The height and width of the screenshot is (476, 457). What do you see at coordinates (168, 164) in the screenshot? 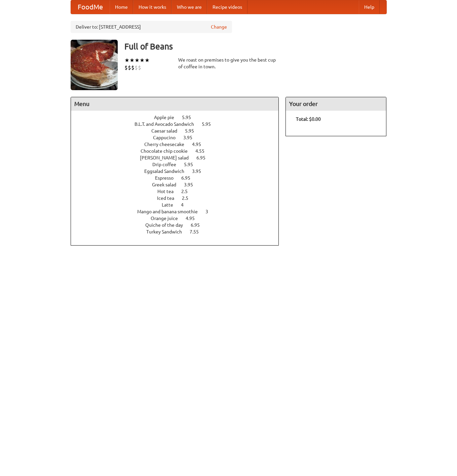
I see `span: Drip coffee` at bounding box center [168, 164].